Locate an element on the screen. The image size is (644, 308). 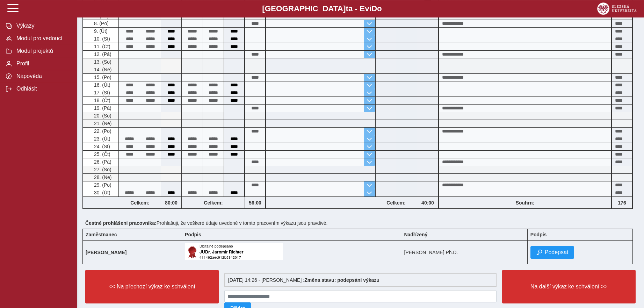
span: Nápověda is located at coordinates (43, 77).